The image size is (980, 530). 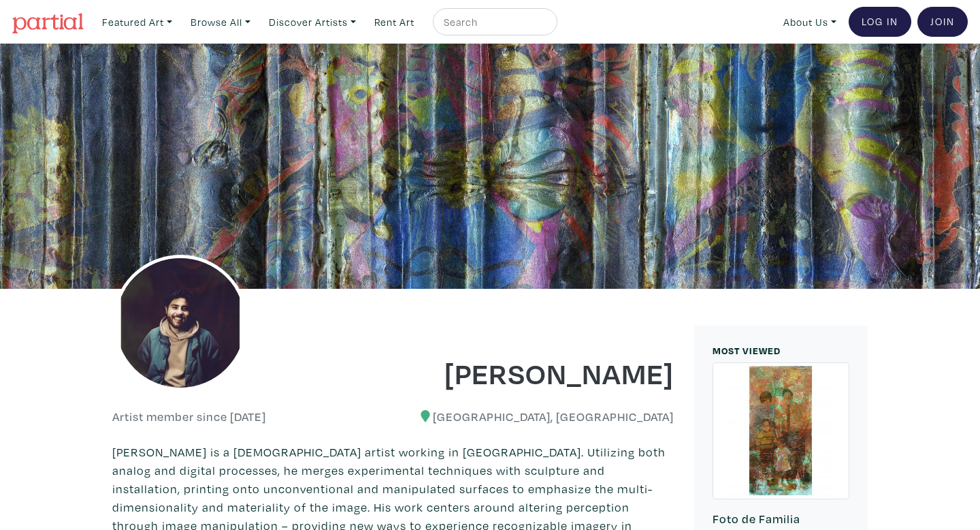 I want to click on a: Log In, so click(x=880, y=22).